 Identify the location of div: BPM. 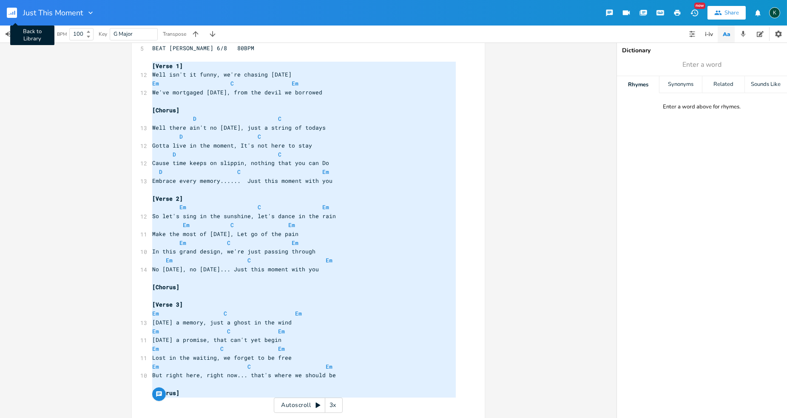
(62, 34).